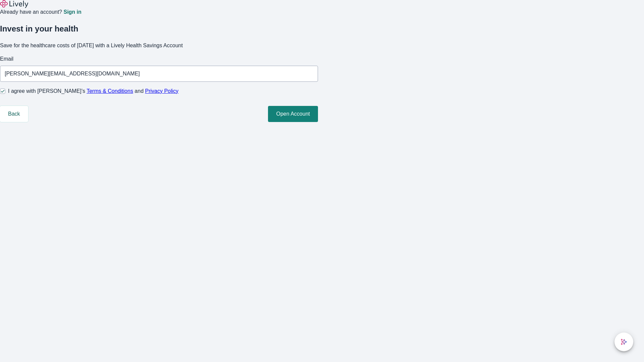  I want to click on a: Sign in, so click(72, 12).